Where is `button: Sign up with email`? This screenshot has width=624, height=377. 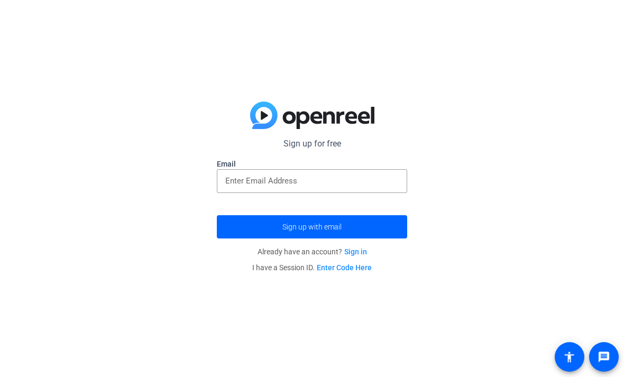
button: Sign up with email is located at coordinates (312, 227).